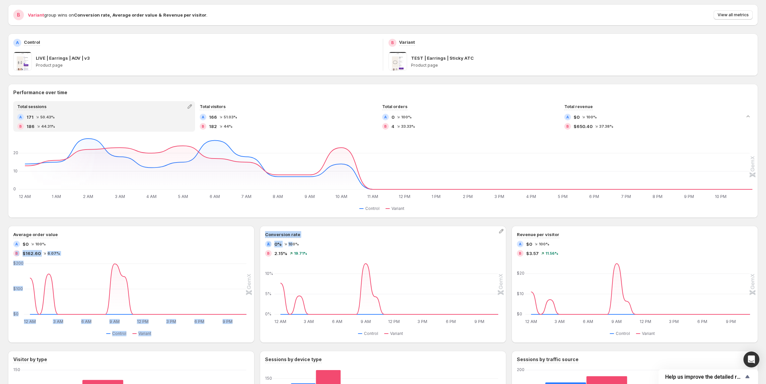 Image resolution: width=766 pixels, height=384 pixels. What do you see at coordinates (63, 58) in the screenshot?
I see `p: LIVE | Earrings | AOV | v3` at bounding box center [63, 58].